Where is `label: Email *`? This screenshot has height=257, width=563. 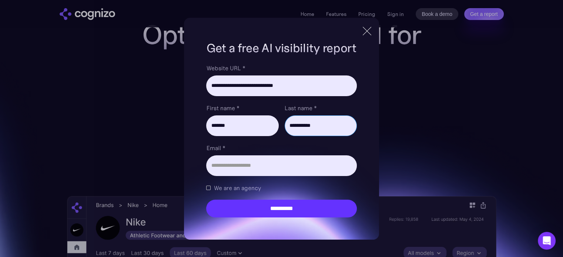 label: Email * is located at coordinates (281, 148).